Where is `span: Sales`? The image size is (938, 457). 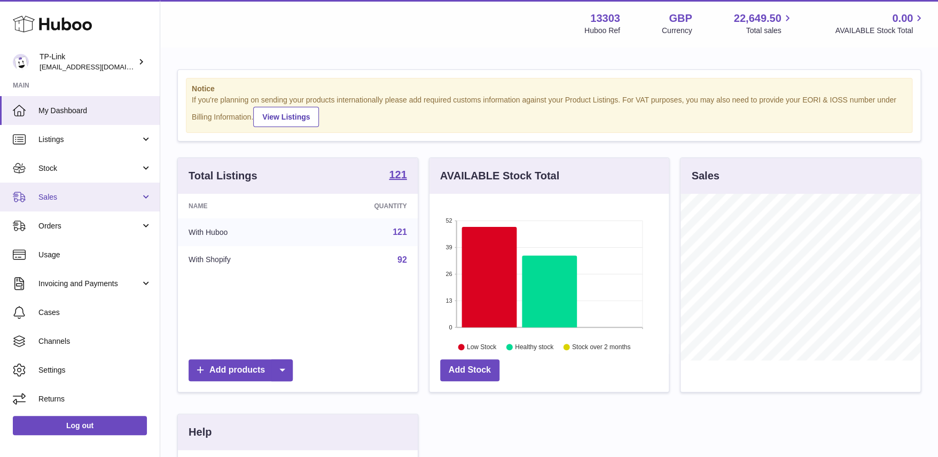 span: Sales is located at coordinates (89, 197).